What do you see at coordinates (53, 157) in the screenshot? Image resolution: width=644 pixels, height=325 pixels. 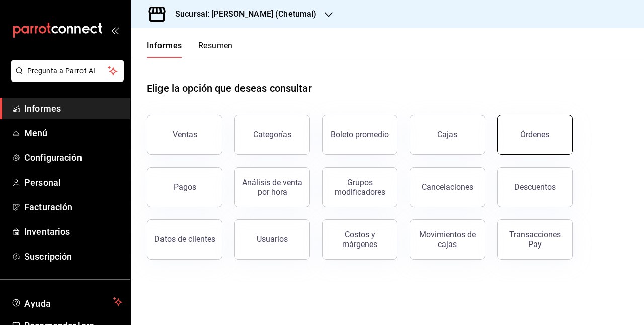 I see `font: Configuración` at bounding box center [53, 157].